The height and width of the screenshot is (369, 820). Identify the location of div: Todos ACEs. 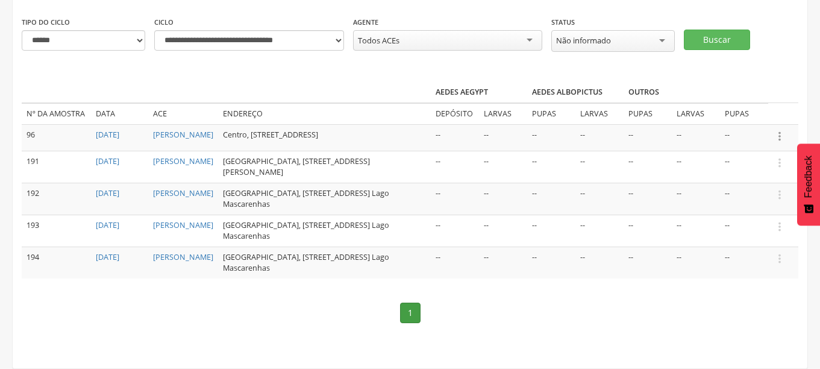
(378, 40).